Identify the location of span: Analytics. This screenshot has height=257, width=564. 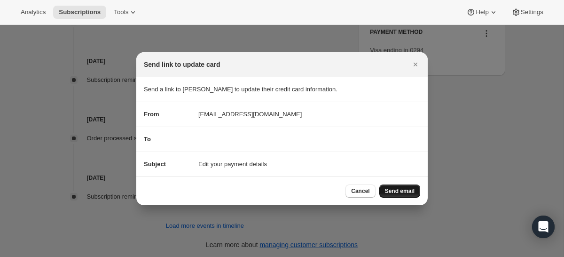
(33, 12).